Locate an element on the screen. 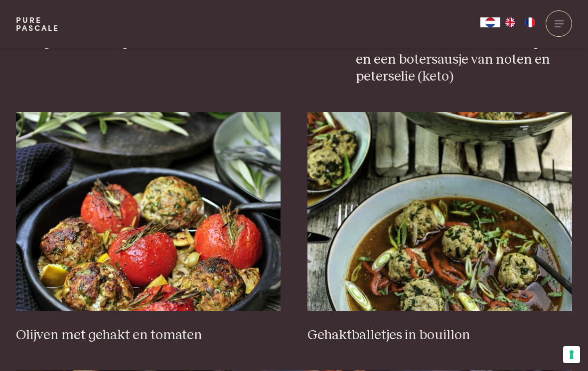 The height and width of the screenshot is (371, 588). img: Gehaktballetjes in bouillon is located at coordinates (440, 211).